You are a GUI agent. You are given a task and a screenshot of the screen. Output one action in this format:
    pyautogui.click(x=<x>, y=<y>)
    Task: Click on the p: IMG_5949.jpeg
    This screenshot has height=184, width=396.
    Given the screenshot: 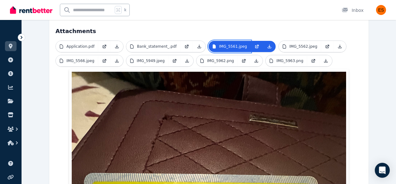 What is the action you would take?
    pyautogui.click(x=151, y=61)
    